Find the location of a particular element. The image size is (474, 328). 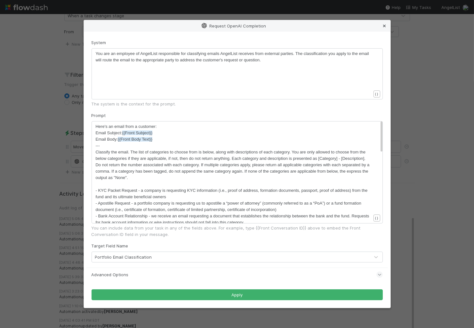

button: Apply is located at coordinates (237, 295).